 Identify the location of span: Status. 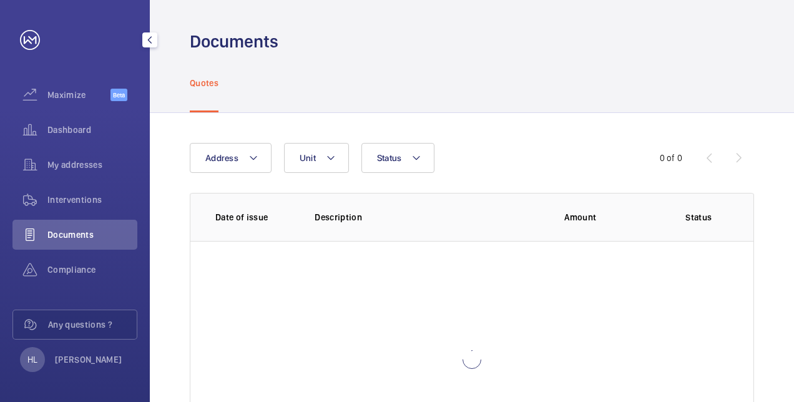
(389, 158).